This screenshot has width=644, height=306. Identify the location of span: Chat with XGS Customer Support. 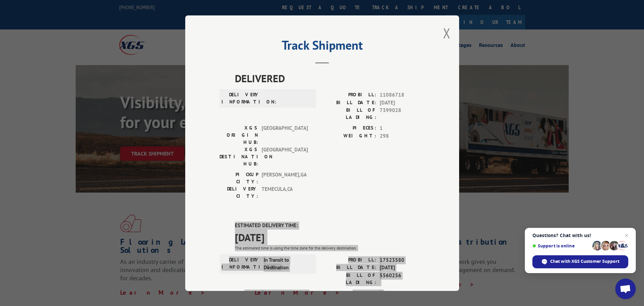
(585, 262).